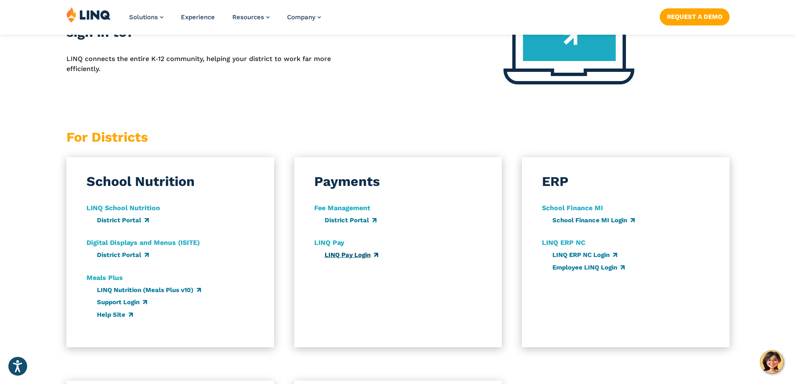  I want to click on strong: Meals Plus, so click(104, 277).